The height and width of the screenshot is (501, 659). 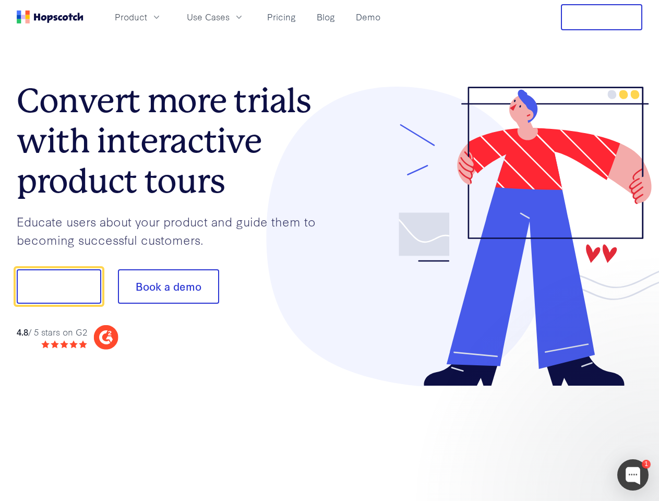 I want to click on button: Use Cases, so click(x=216, y=17).